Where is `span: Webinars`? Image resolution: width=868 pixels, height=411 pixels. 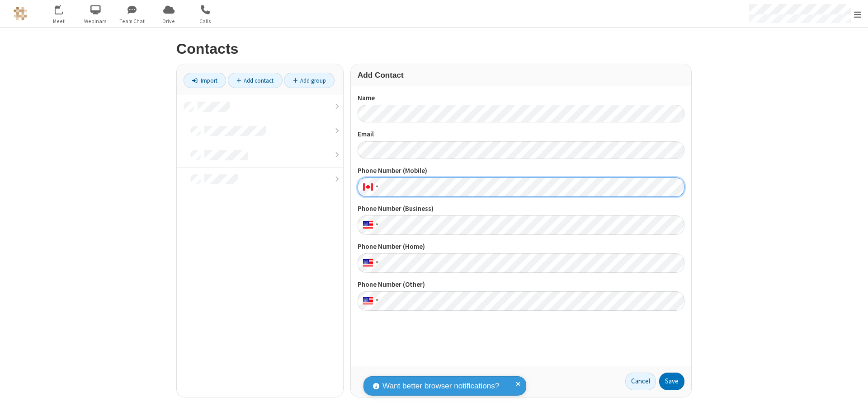
span: Webinars is located at coordinates (95, 21).